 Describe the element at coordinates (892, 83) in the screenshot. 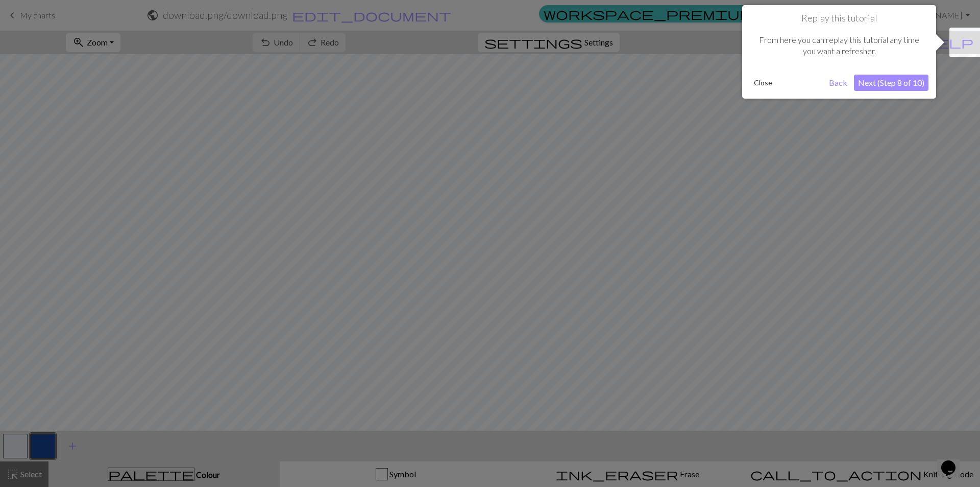

I see `button: Next (Step 8 of 10)` at that location.